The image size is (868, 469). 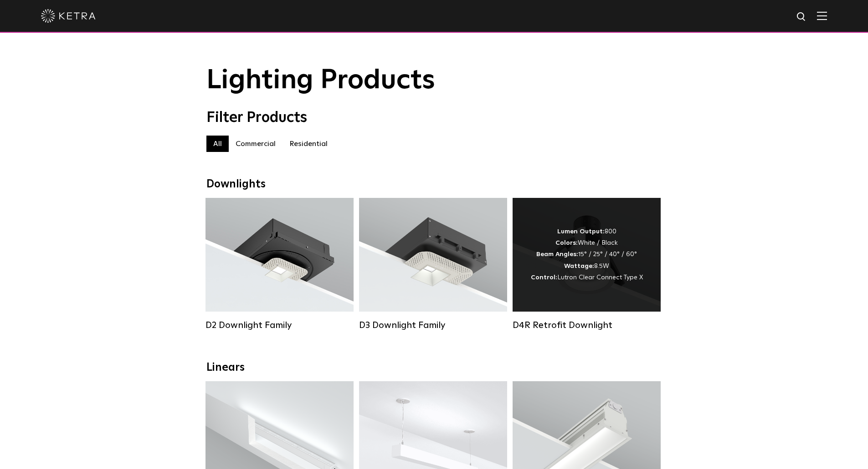 What do you see at coordinates (256, 144) in the screenshot?
I see `label: Commercial` at bounding box center [256, 144].